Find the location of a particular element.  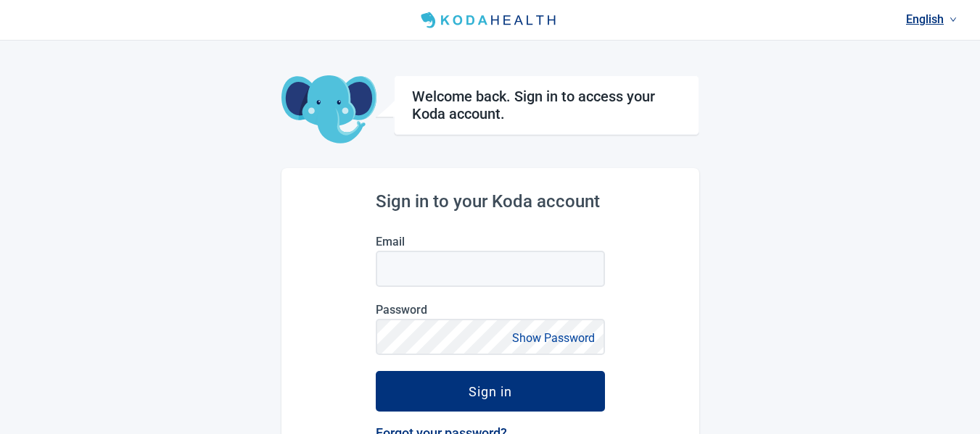

label: Password is located at coordinates (490, 310).